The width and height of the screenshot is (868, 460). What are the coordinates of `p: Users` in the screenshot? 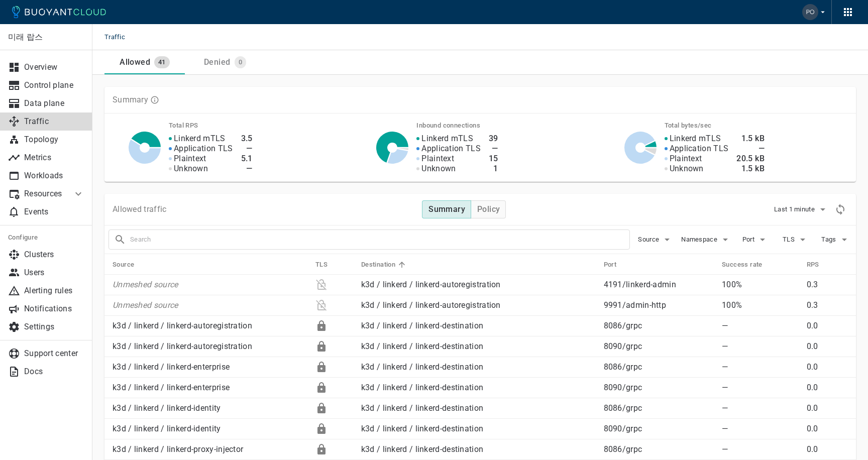 It's located at (55, 272).